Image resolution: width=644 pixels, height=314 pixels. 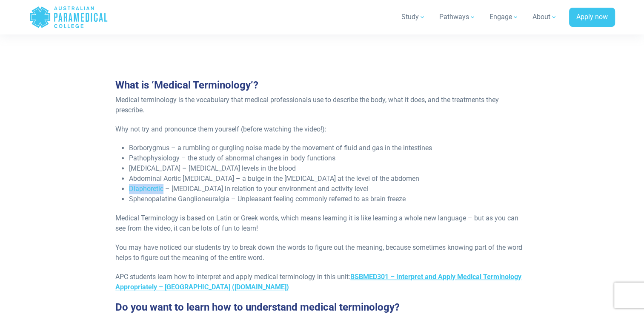 What do you see at coordinates (322, 129) in the screenshot?
I see `p: Why not try and pronounce them yourself (before watching the video!):` at bounding box center [322, 129].